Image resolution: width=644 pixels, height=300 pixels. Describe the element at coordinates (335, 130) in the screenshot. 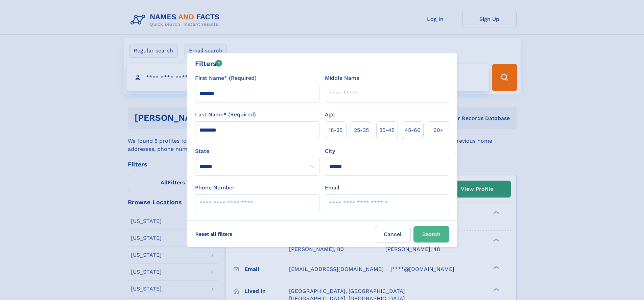

I see `span: 18‑25` at that location.